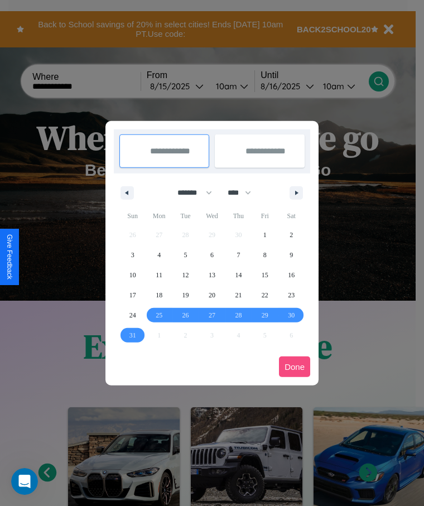 Image resolution: width=424 pixels, height=506 pixels. What do you see at coordinates (185, 295) in the screenshot?
I see `button: 19` at bounding box center [185, 295].